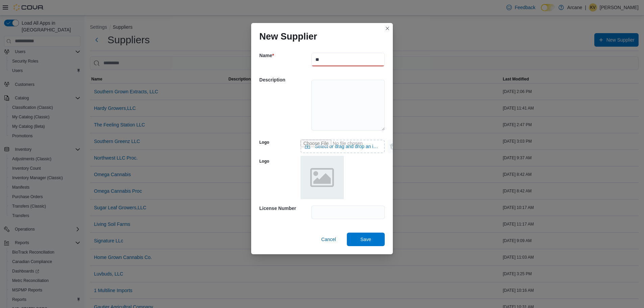 Image resolution: width=644 pixels, height=308 pixels. What do you see at coordinates (322, 178) in the screenshot?
I see `img: placeholder.png` at bounding box center [322, 178].